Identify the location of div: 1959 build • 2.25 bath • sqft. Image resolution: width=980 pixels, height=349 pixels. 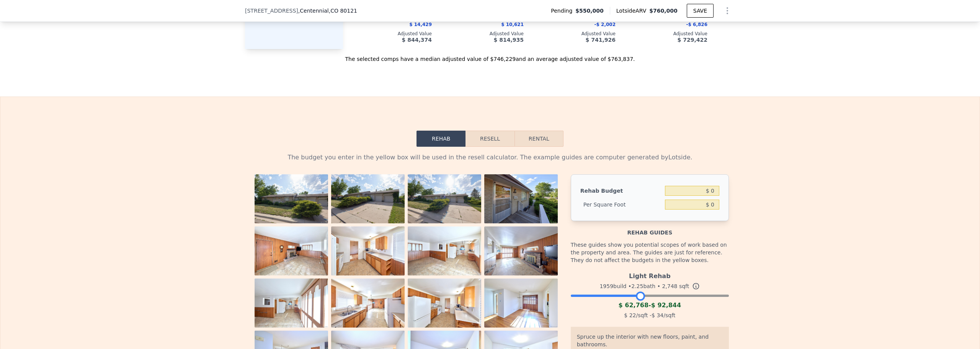
(650, 286).